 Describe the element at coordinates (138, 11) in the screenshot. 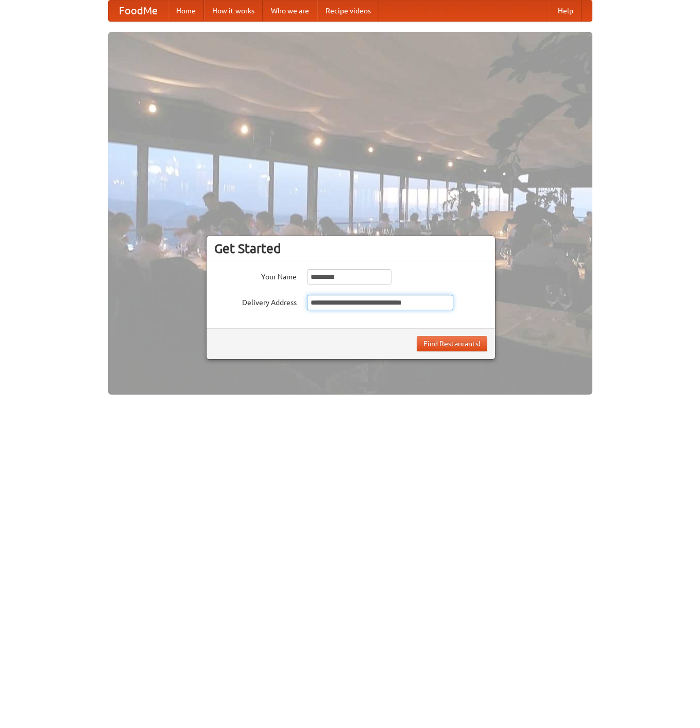

I see `a: FoodMe` at that location.